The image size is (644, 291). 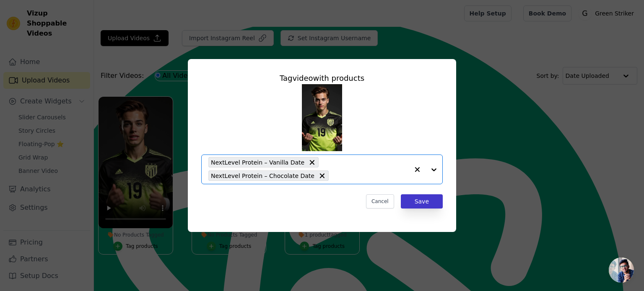 I want to click on span: NextLevel Protein – Vanilla Date, so click(x=257, y=162).